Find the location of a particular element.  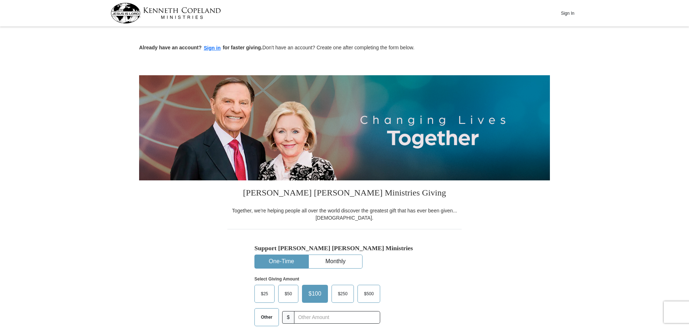

input: Other Amount is located at coordinates (337, 317).